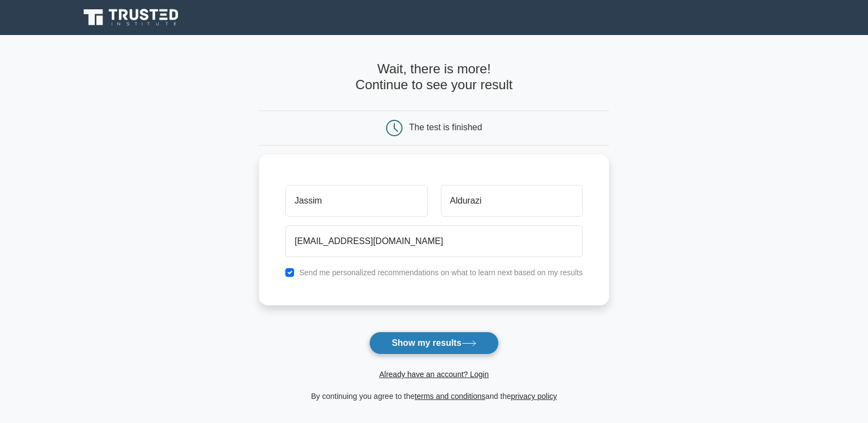 Image resolution: width=868 pixels, height=423 pixels. Describe the element at coordinates (445, 127) in the screenshot. I see `div: The test is finished` at that location.